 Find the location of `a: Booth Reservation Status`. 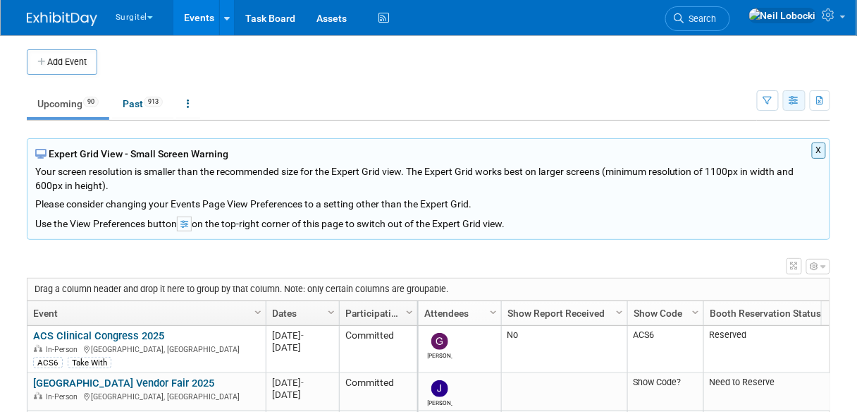

a: Booth Reservation Status is located at coordinates (771, 313).